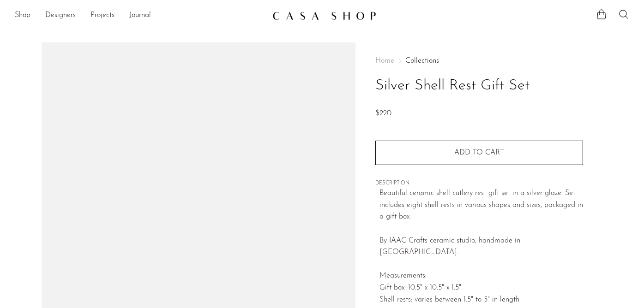 This screenshot has width=644, height=308. Describe the element at coordinates (479, 61) in the screenshot. I see `nav: Breadcrumbs` at that location.